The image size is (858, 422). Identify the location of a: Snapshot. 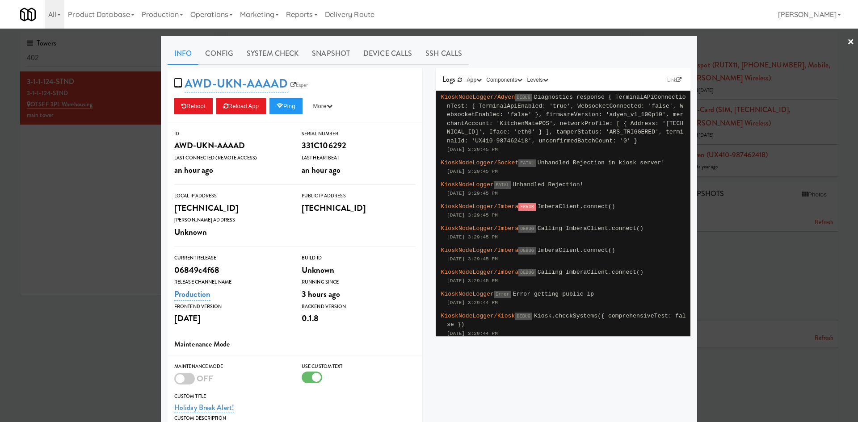
(331, 54).